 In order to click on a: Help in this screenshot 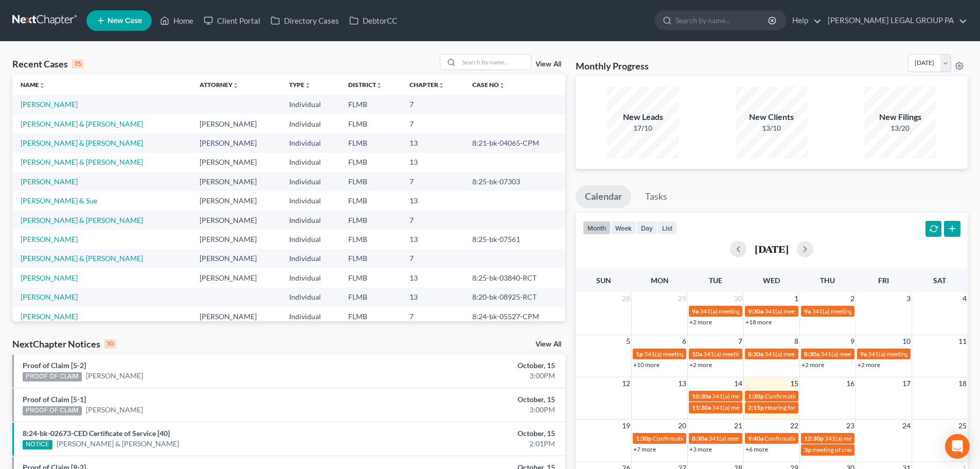, I will do `click(804, 21)`.